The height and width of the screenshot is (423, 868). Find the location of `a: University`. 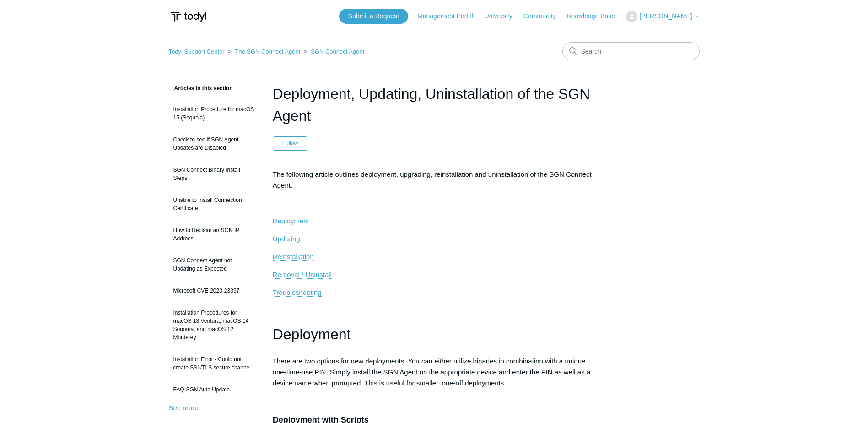

a: University is located at coordinates (503, 16).